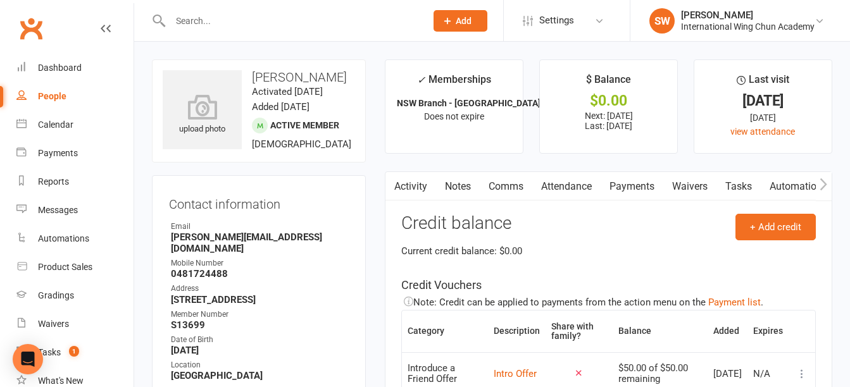  What do you see at coordinates (463, 21) in the screenshot?
I see `span: Add` at bounding box center [463, 21].